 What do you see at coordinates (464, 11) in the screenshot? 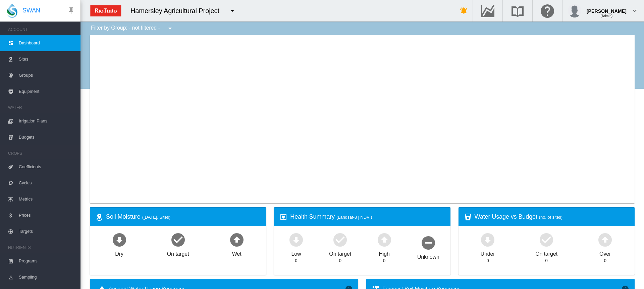
I see `md-icon: icon-bell-ring` at bounding box center [464, 11].